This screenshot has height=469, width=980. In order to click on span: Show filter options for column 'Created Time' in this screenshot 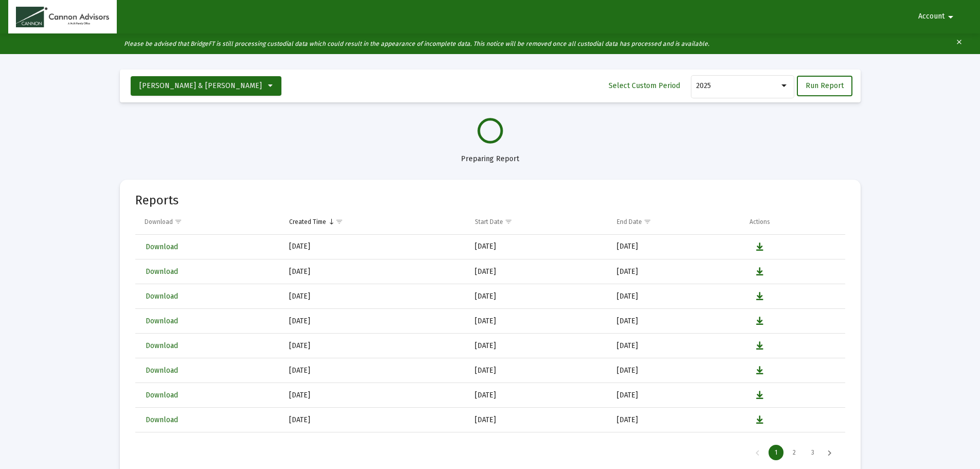, I will do `click(339, 222)`.